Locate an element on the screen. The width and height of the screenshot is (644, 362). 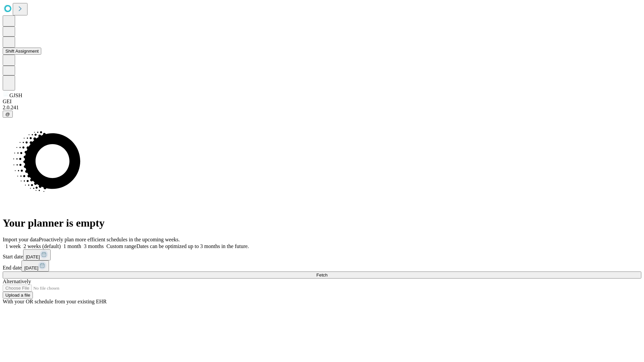
span: 1 month is located at coordinates (72, 246).